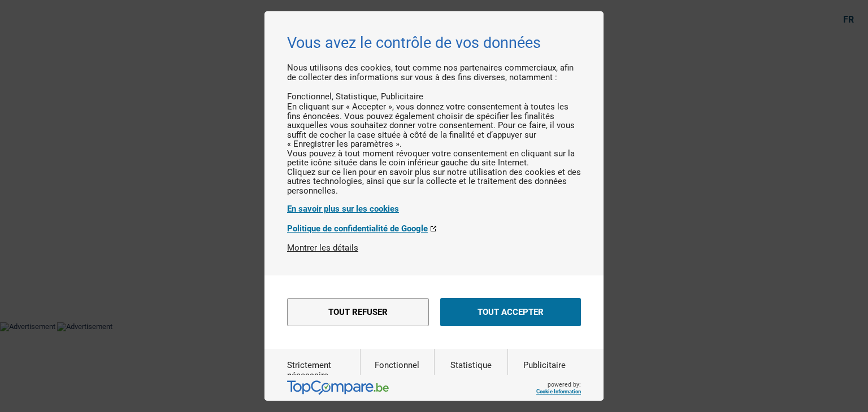 The width and height of the screenshot is (868, 412). What do you see at coordinates (402, 97) in the screenshot?
I see `li: Publicitaire` at bounding box center [402, 97].